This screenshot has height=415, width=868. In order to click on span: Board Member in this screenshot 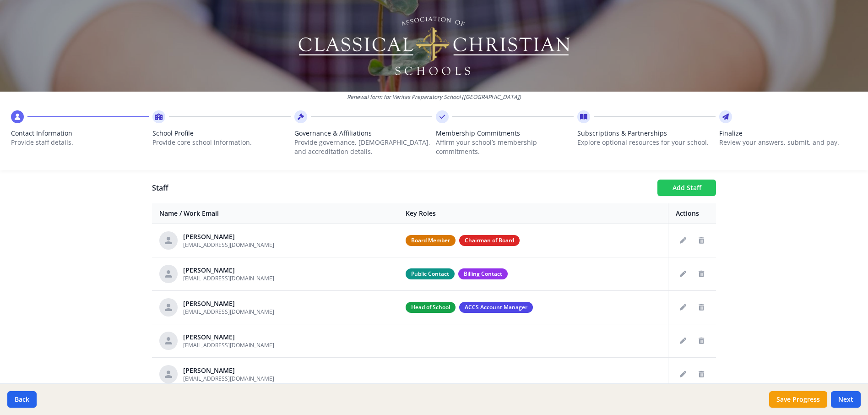, I will do `click(430, 241)`.